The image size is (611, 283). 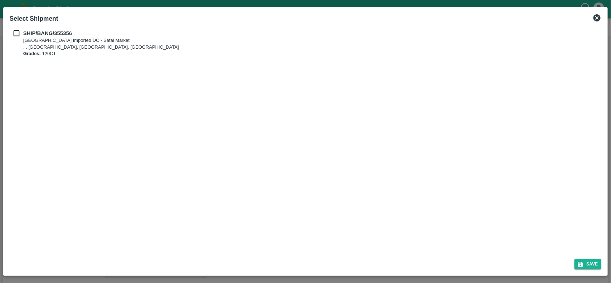 What do you see at coordinates (32, 53) in the screenshot?
I see `b: Grades:` at bounding box center [32, 53].